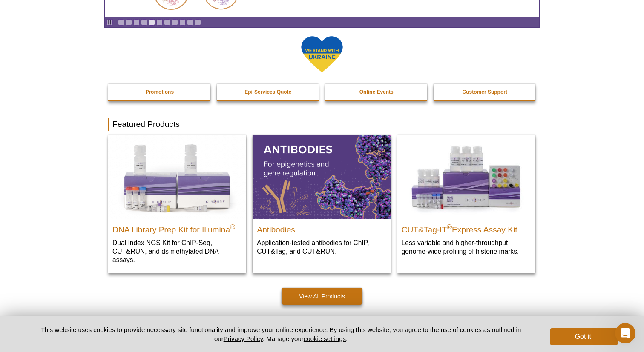 This screenshot has width=644, height=352. What do you see at coordinates (183, 22) in the screenshot?
I see `a: Go to slide 9` at bounding box center [183, 22].